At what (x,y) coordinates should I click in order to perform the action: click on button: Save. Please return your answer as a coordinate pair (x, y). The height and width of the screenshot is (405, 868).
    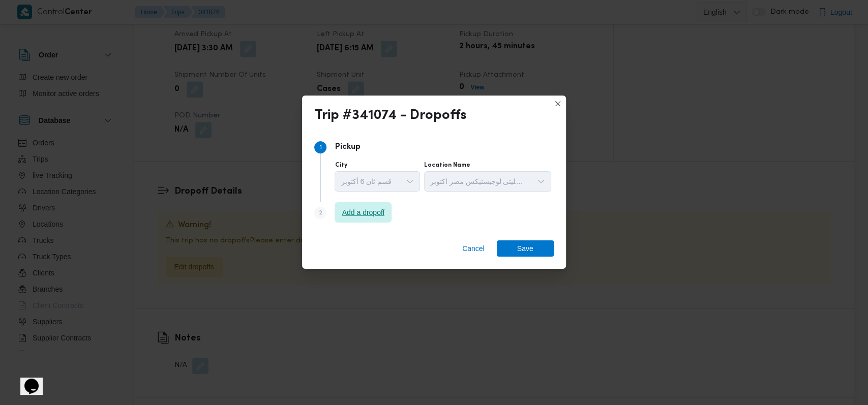
    Looking at the image, I should click on (525, 249).